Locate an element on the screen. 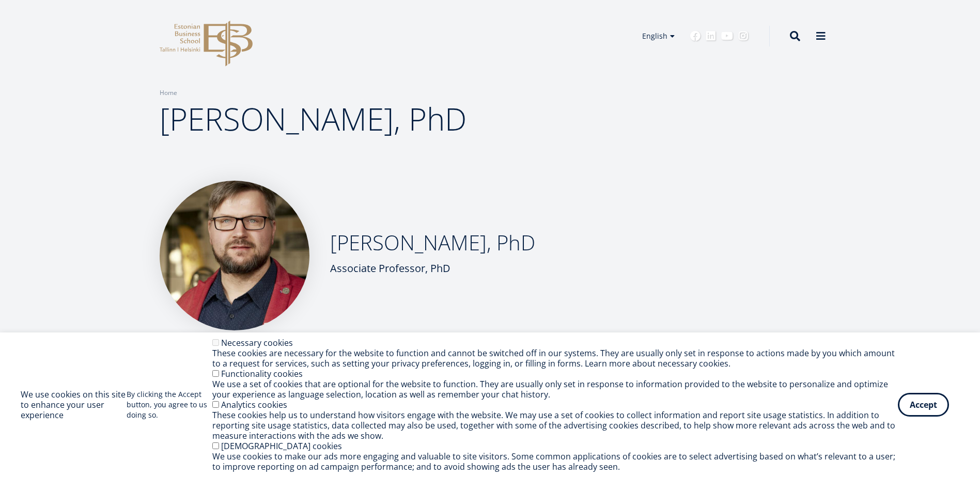 The width and height of the screenshot is (980, 477). div: These cookies are necessary for the website to function and cannot be switched off in our systems... is located at coordinates (555, 358).